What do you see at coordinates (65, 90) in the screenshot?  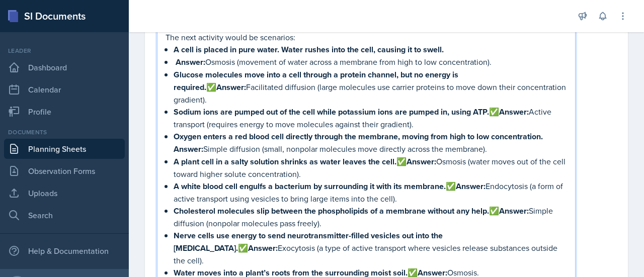 I see `a: Calendar` at bounding box center [65, 90].